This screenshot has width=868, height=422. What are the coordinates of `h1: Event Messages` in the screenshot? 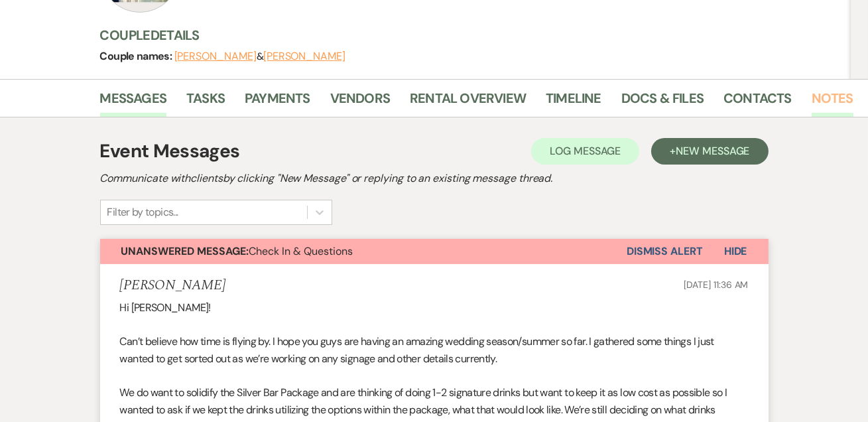 It's located at (170, 151).